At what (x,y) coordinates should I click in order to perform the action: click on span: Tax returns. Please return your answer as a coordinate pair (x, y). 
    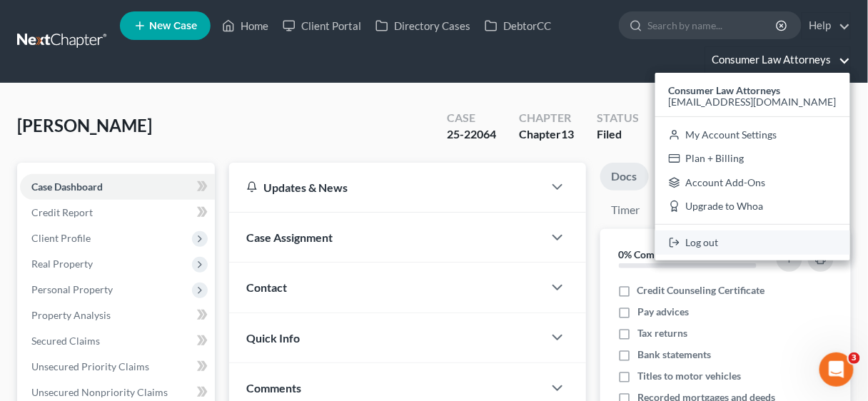
    Looking at the image, I should click on (663, 333).